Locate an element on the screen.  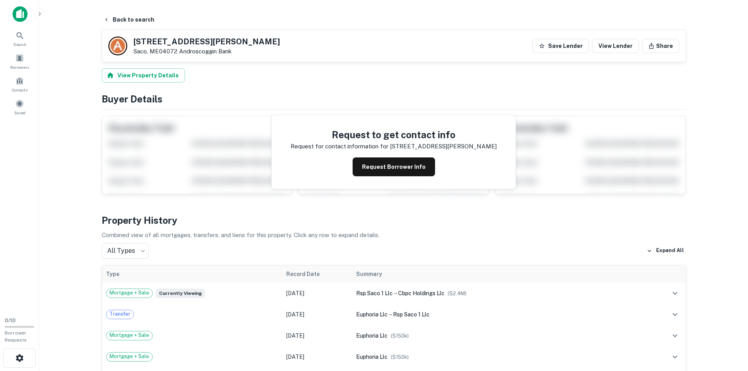
div: Saved is located at coordinates (20, 107).